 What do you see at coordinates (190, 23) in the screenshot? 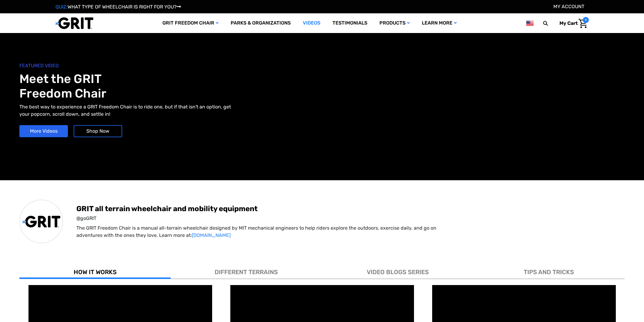
I see `a: GRIT Freedom Chair` at bounding box center [190, 23].